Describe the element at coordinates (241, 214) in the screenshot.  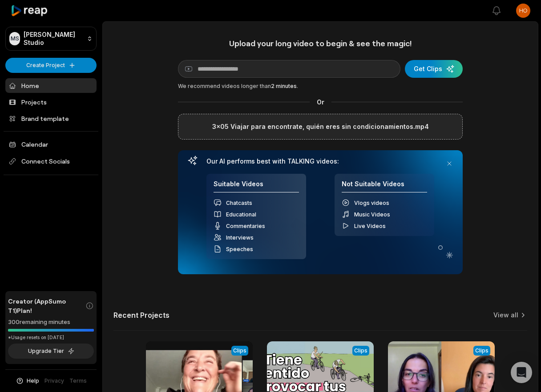
I see `span: Educational` at that location.